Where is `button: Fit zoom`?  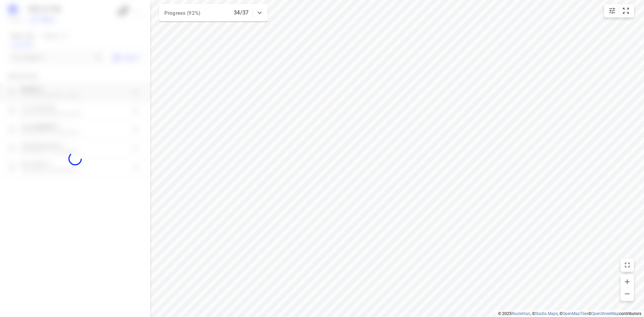 button: Fit zoom is located at coordinates (626, 11).